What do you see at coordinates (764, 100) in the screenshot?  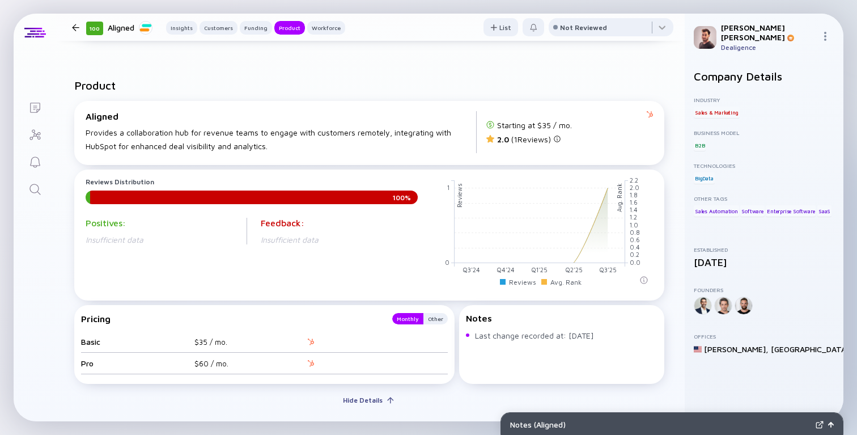 I see `div: Industry` at bounding box center [764, 100].